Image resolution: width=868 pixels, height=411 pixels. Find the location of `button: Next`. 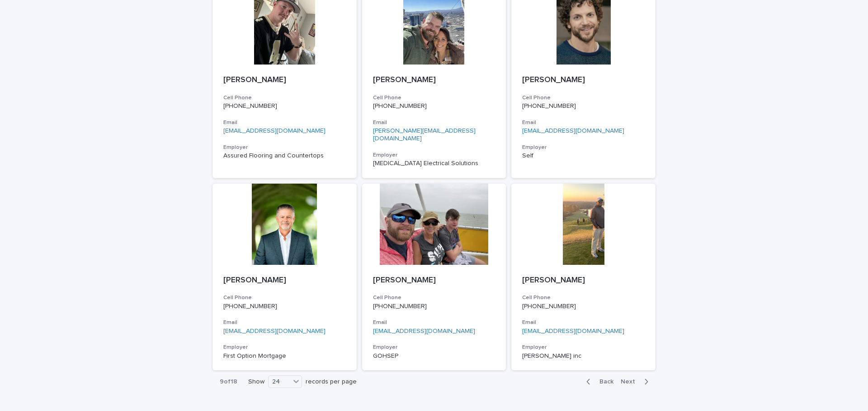

button: Next is located at coordinates (636, 382).